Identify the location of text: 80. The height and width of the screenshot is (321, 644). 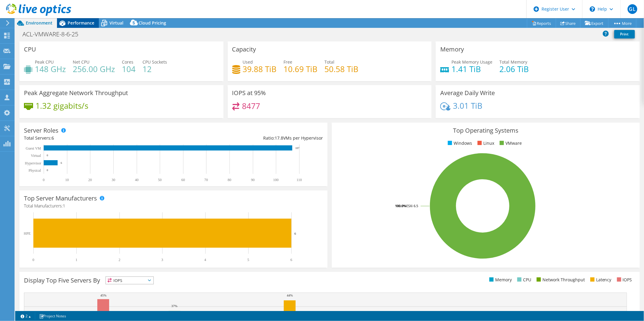
(229, 180).